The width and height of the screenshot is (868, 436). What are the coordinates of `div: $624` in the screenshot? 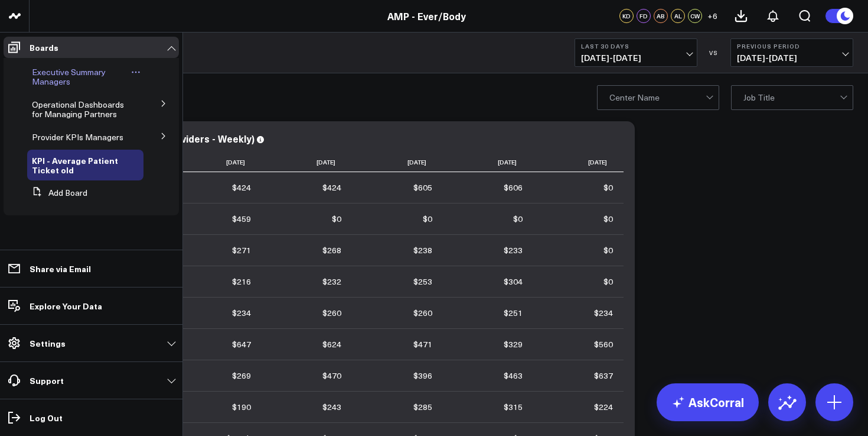 It's located at (332, 344).